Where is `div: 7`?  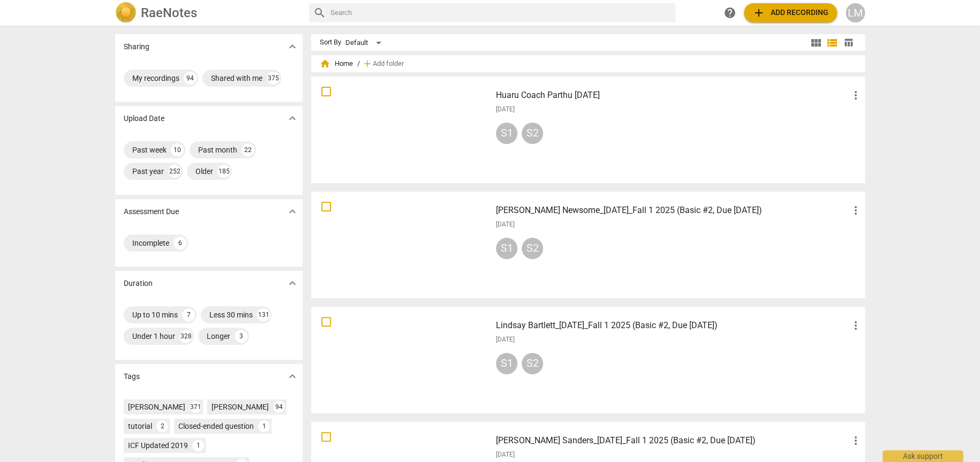
div: 7 is located at coordinates (189, 315).